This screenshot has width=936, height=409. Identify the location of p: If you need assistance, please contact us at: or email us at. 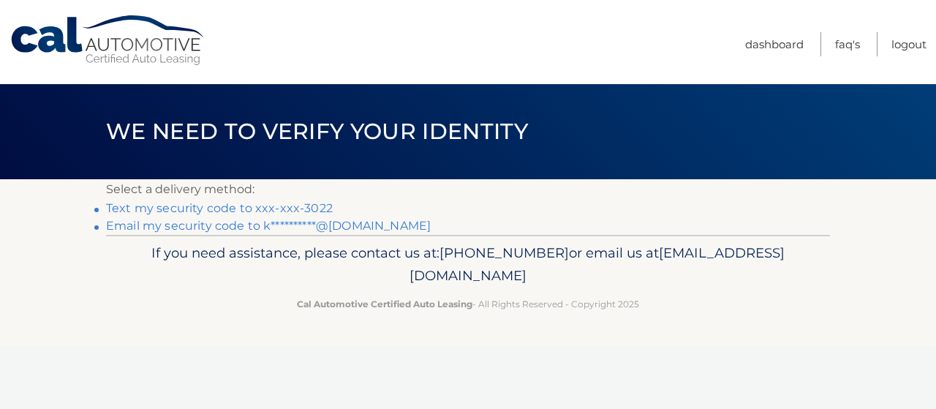
(468, 265).